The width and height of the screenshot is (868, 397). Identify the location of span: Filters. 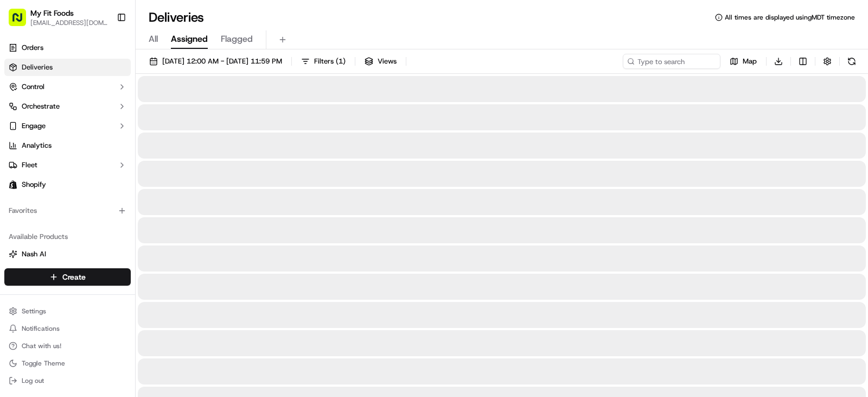
(330, 61).